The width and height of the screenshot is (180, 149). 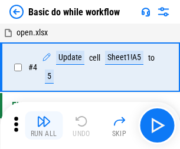 I want to click on div: Run All, so click(x=44, y=134).